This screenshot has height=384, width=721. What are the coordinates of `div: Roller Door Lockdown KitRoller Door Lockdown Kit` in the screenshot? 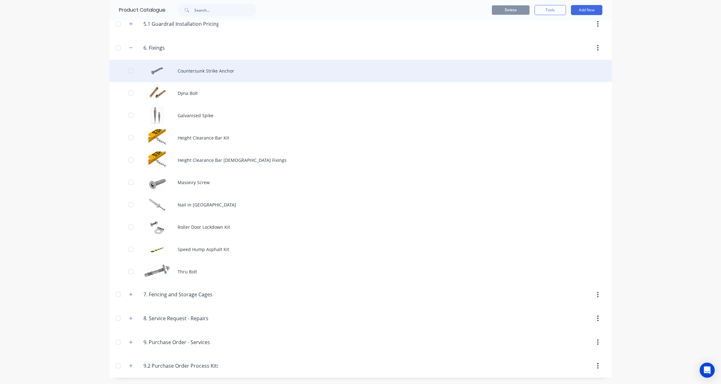 It's located at (361, 227).